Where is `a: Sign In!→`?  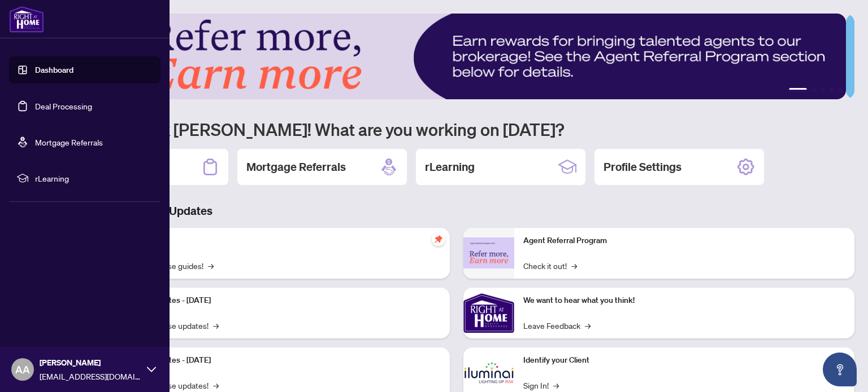 a: Sign In!→ is located at coordinates (541, 386).